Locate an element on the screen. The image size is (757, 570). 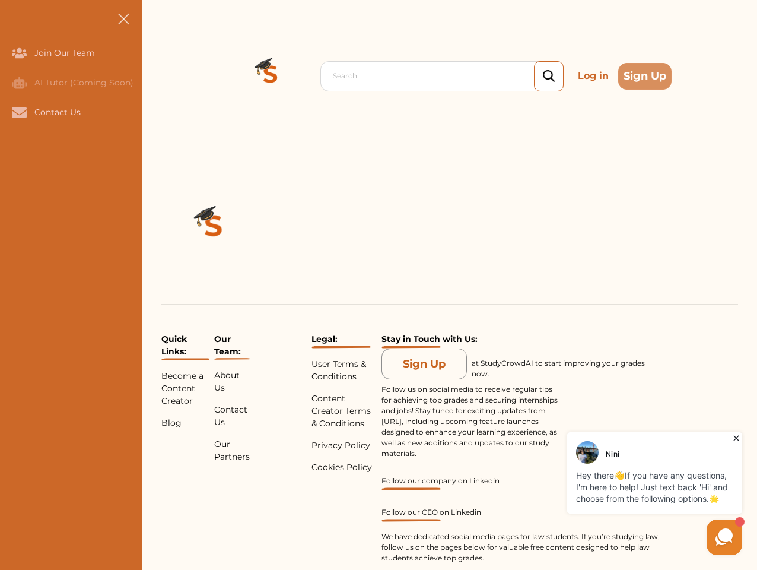
p: Log in is located at coordinates (593, 76).